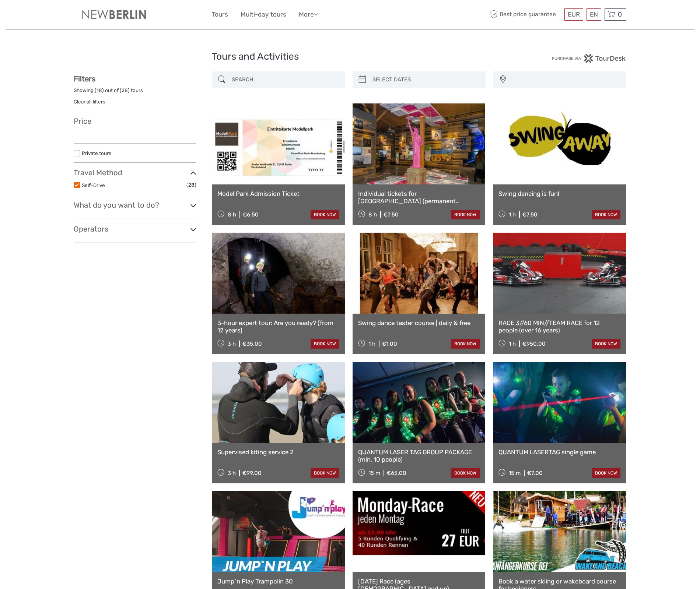 The width and height of the screenshot is (700, 589). Describe the element at coordinates (135, 172) in the screenshot. I see `h3: Travel Method` at that location.